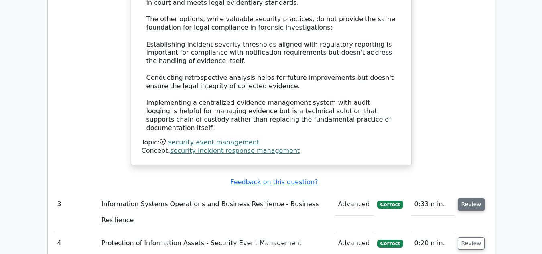  I want to click on td: Advanced, so click(354, 204).